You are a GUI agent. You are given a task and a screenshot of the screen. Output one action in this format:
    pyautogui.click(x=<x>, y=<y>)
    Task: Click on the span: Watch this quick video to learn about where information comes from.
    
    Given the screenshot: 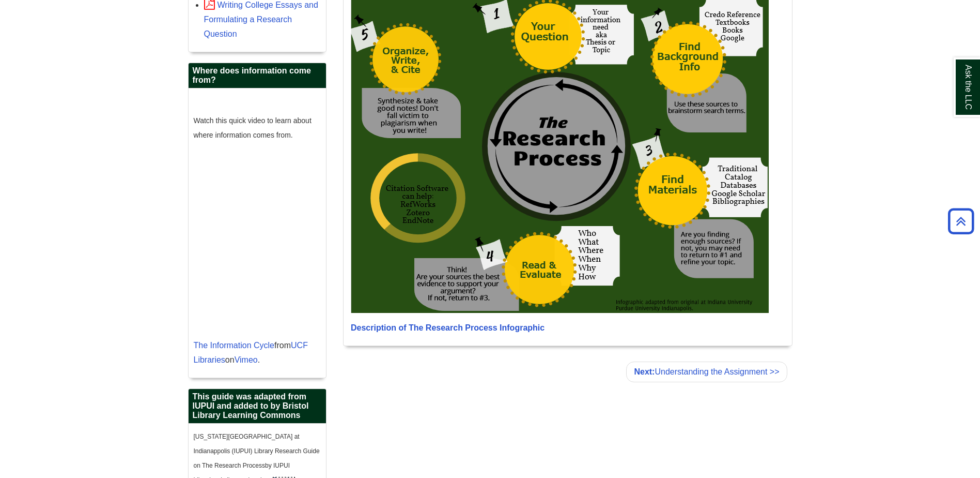 What is the action you would take?
    pyautogui.click(x=252, y=128)
    